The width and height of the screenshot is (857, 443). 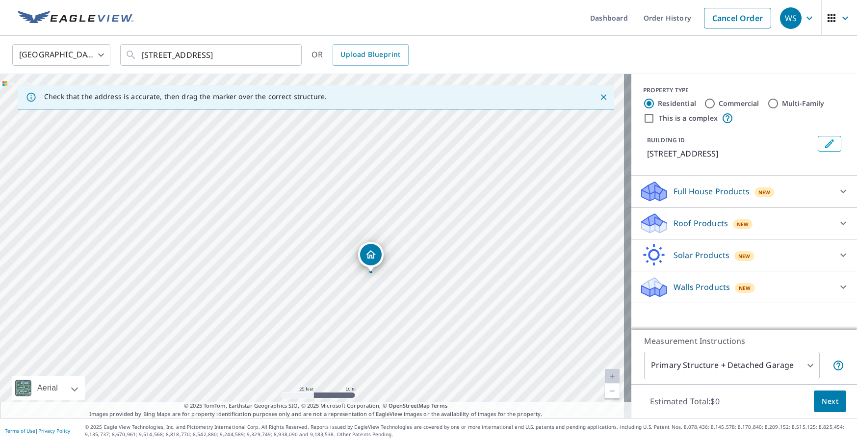 What do you see at coordinates (838, 365) in the screenshot?
I see `span: Your report will include the primary structure and a detached garage if one exists.` at bounding box center [838, 365].